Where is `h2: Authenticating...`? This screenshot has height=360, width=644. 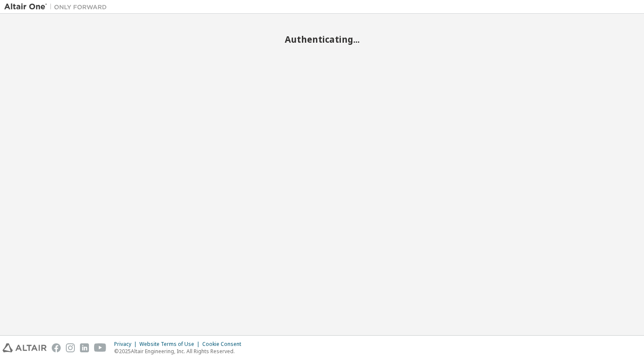
h2: Authenticating... is located at coordinates (322, 39).